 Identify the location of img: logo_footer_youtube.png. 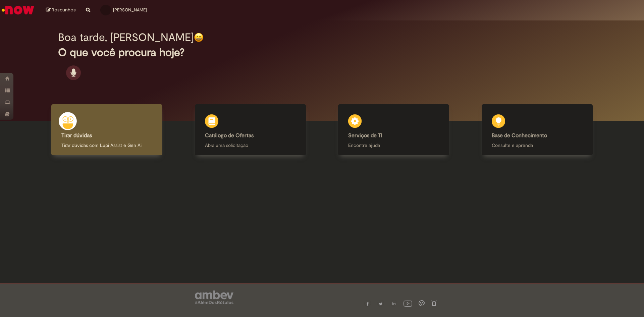
(408, 303).